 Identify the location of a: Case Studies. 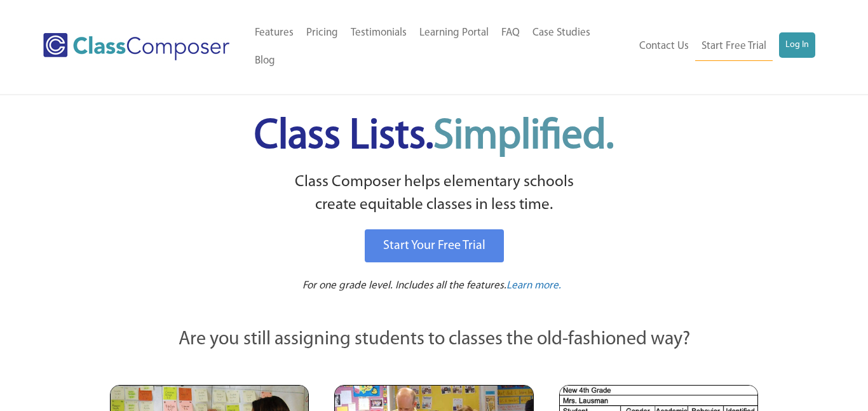
(562, 33).